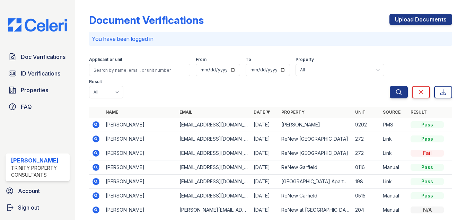 The width and height of the screenshot is (466, 220). What do you see at coordinates (43, 57) in the screenshot?
I see `span: Doc Verifications` at bounding box center [43, 57].